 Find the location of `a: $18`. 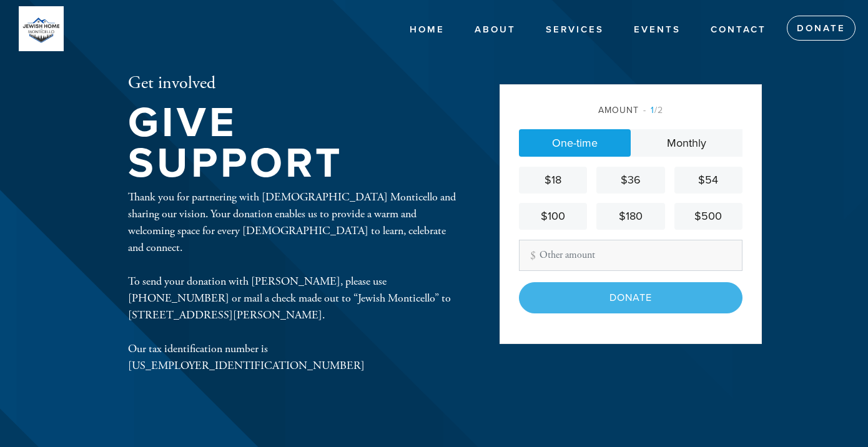

a: $18 is located at coordinates (552, 180).